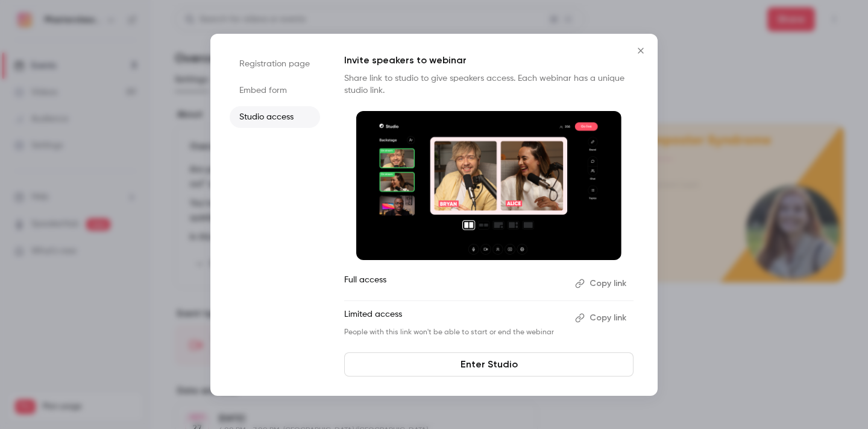 This screenshot has height=429, width=868. I want to click on li: Embed form, so click(275, 91).